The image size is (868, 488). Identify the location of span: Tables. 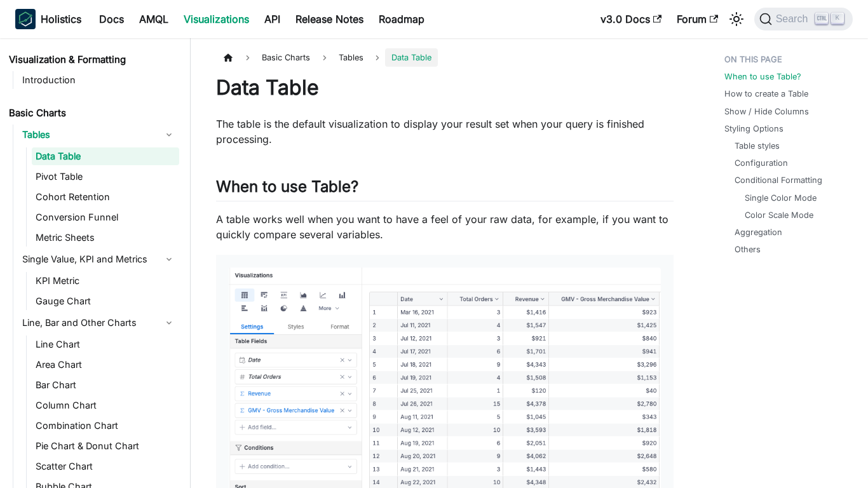
(351, 57).